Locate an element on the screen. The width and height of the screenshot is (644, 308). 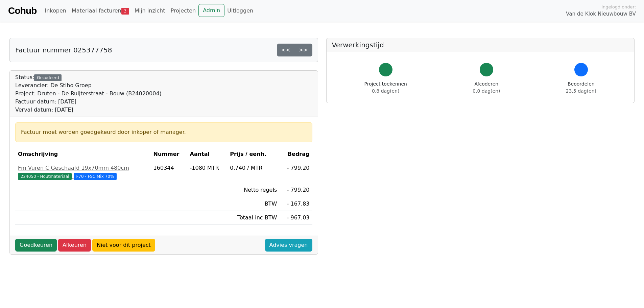
span: 23.5 dag(en) is located at coordinates (581, 91).